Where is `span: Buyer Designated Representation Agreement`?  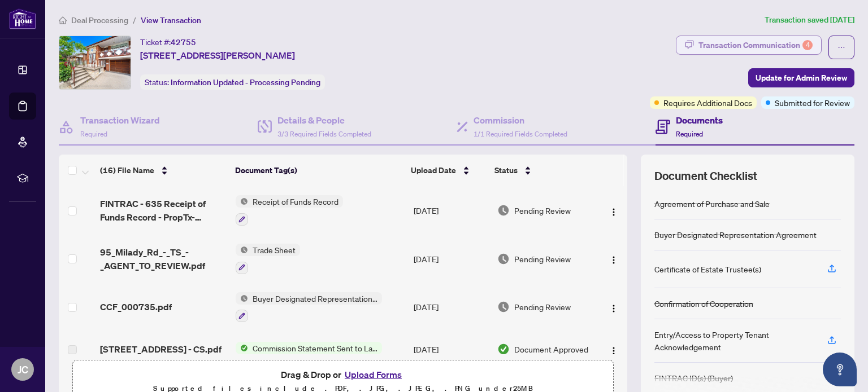 span: Buyer Designated Representation Agreement is located at coordinates (315, 299).